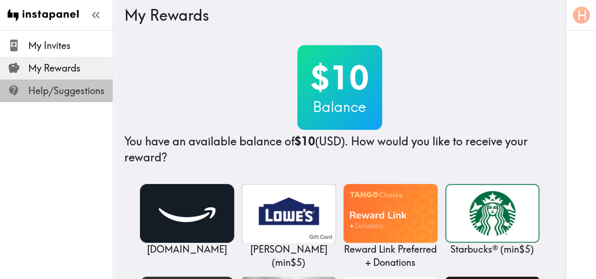  I want to click on b: $10, so click(305, 141).